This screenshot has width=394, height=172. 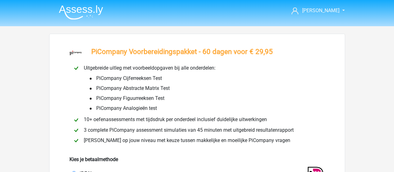 What do you see at coordinates (123, 108) in the screenshot?
I see `span: PiCompany Analogieën test` at bounding box center [123, 108].